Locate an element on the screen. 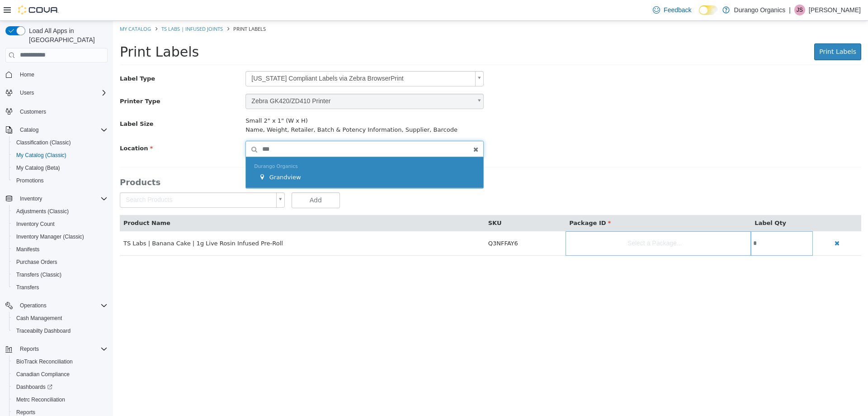 Image resolution: width=868 pixels, height=416 pixels. a: Canadian Compliance is located at coordinates (43, 374).